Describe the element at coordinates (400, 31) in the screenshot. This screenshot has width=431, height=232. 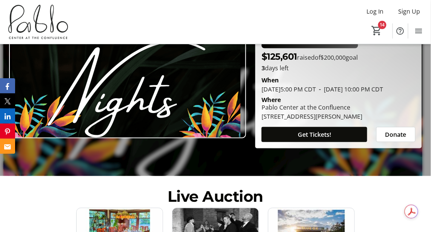
I see `button: Help` at that location.